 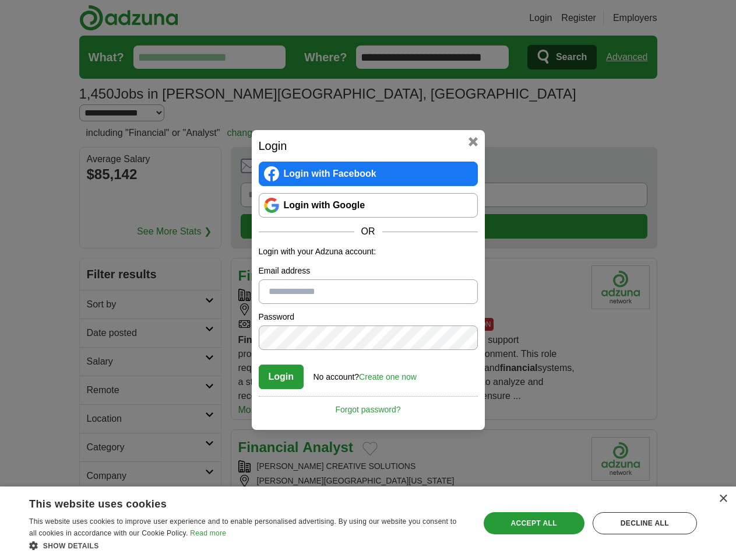 I want to click on span: This website uses cookies to improve user experience and to enable personalised advertising. By u..., so click(x=242, y=527).